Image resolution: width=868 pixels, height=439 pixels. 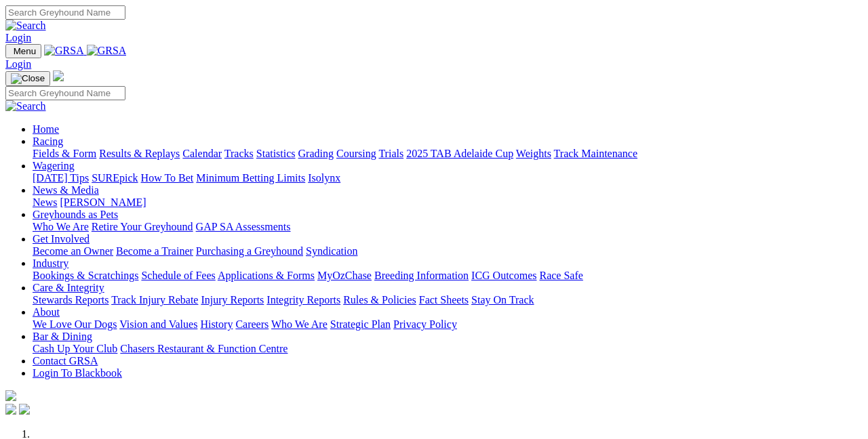 I want to click on a: Industry, so click(x=51, y=263).